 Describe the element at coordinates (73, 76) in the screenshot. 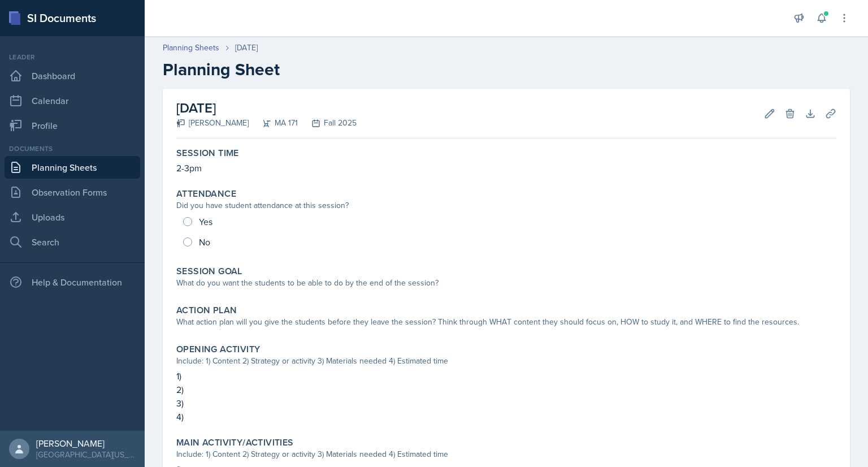

I see `a: Dashboard` at that location.